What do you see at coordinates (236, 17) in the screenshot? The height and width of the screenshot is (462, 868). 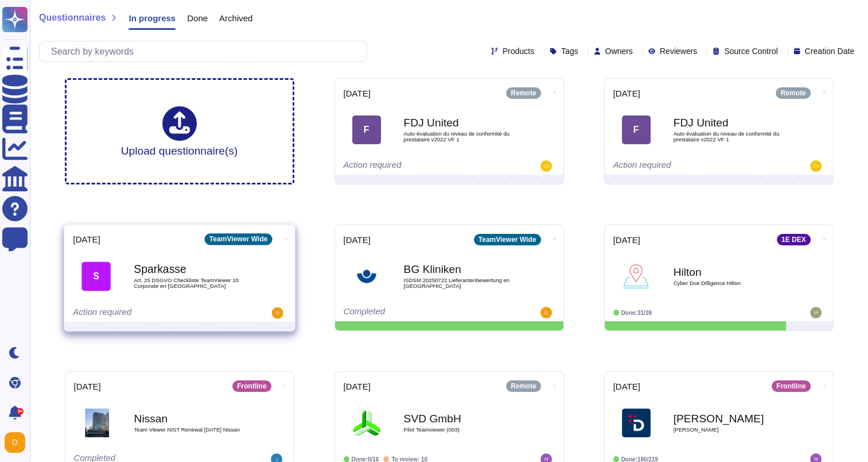 I see `span: Archived` at bounding box center [236, 17].